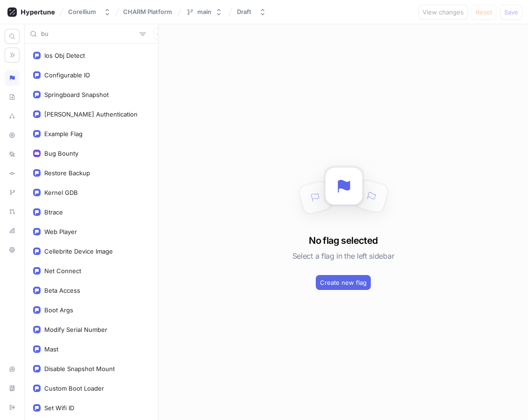 Image resolution: width=528 pixels, height=420 pixels. I want to click on div: Restore Backup, so click(67, 173).